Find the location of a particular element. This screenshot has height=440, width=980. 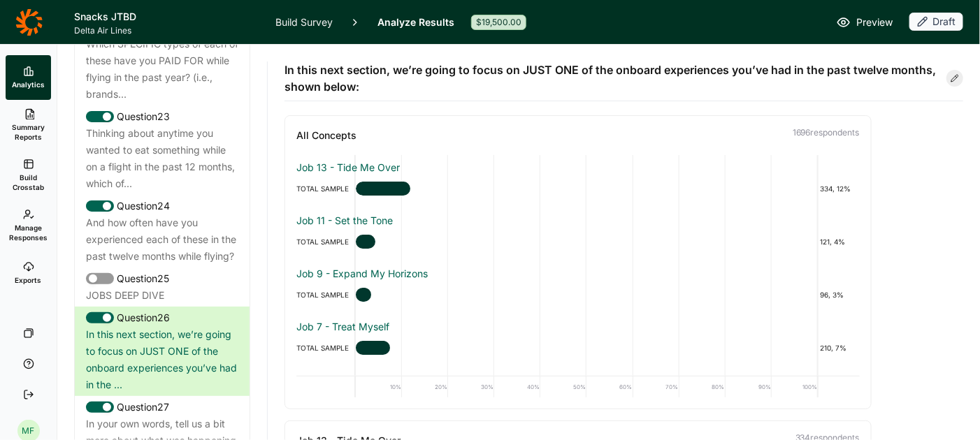

div: Job 6 - Energy Boost is located at coordinates (578, 380).